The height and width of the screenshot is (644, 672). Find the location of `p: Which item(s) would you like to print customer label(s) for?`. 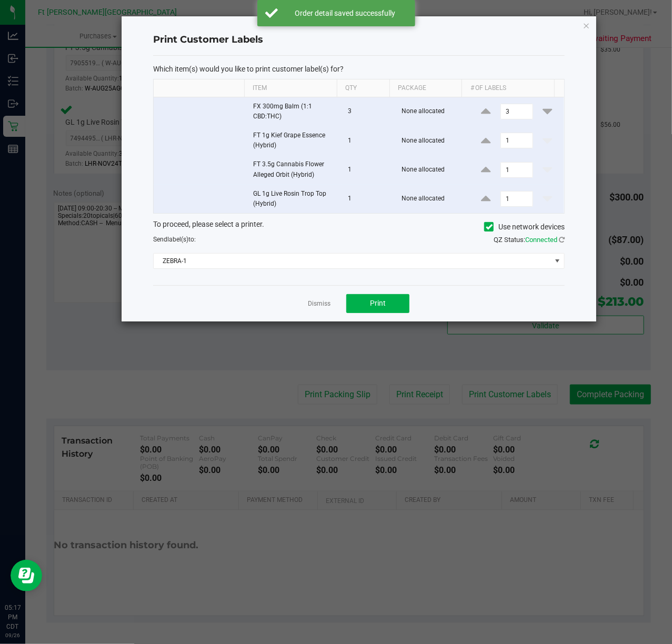

p: Which item(s) would you like to print customer label(s) for? is located at coordinates (359, 69).